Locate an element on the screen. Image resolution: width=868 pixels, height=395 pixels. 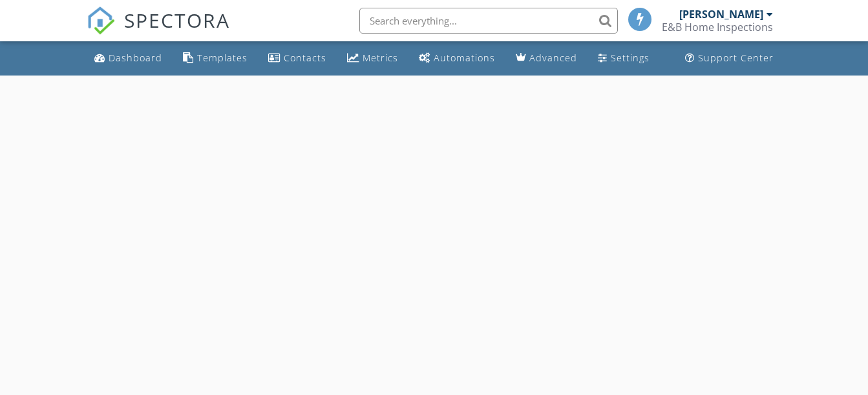
a: Support Center is located at coordinates (729, 58).